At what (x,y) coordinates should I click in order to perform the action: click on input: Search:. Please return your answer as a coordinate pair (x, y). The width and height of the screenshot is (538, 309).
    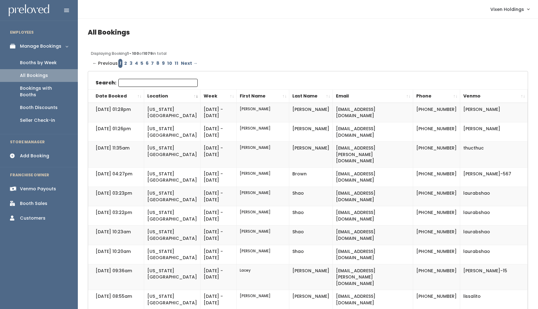
    Looking at the image, I should click on (158, 83).